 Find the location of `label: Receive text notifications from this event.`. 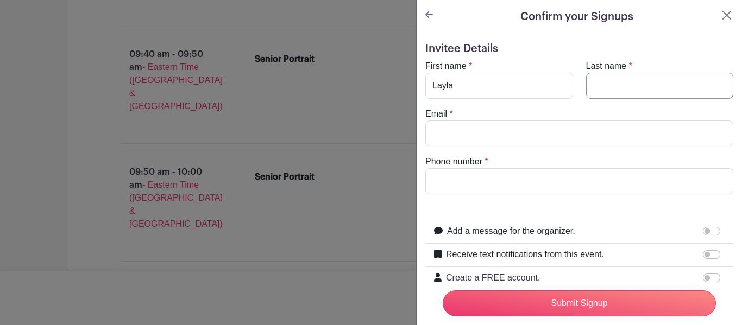

label: Receive text notifications from this event. is located at coordinates (525, 255).